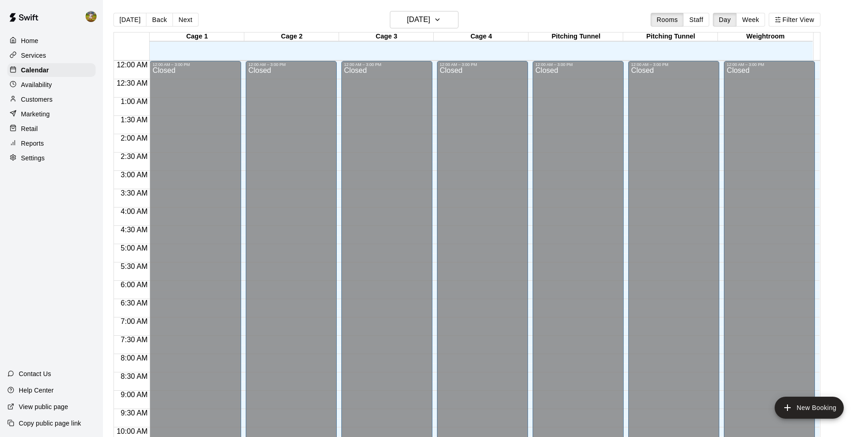  Describe the element at coordinates (44, 407) in the screenshot. I see `p: View public page` at that location.